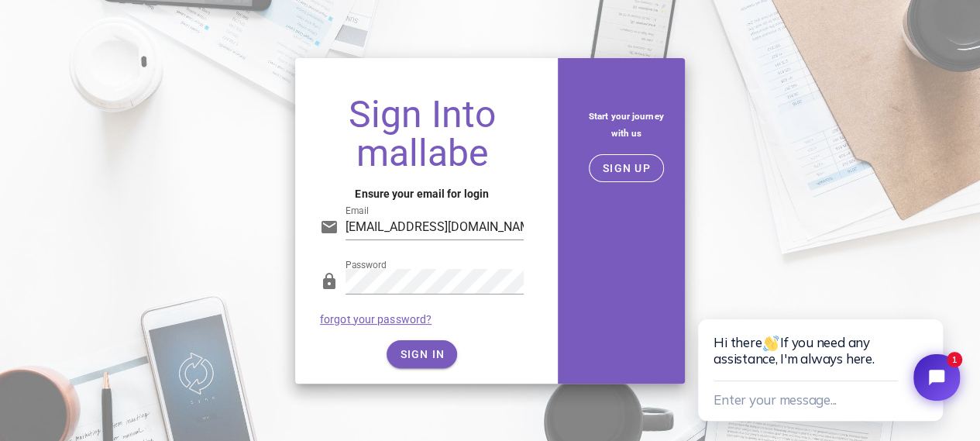 Image resolution: width=980 pixels, height=441 pixels. What do you see at coordinates (138, 81) in the screenshot?
I see `div: Hi there If you need any assistance, I'm always here.` at bounding box center [138, 81].